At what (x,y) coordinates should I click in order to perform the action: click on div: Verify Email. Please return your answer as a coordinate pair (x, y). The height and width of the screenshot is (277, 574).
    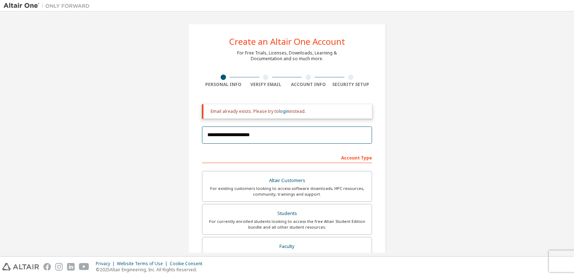
    Looking at the image, I should click on (266, 85).